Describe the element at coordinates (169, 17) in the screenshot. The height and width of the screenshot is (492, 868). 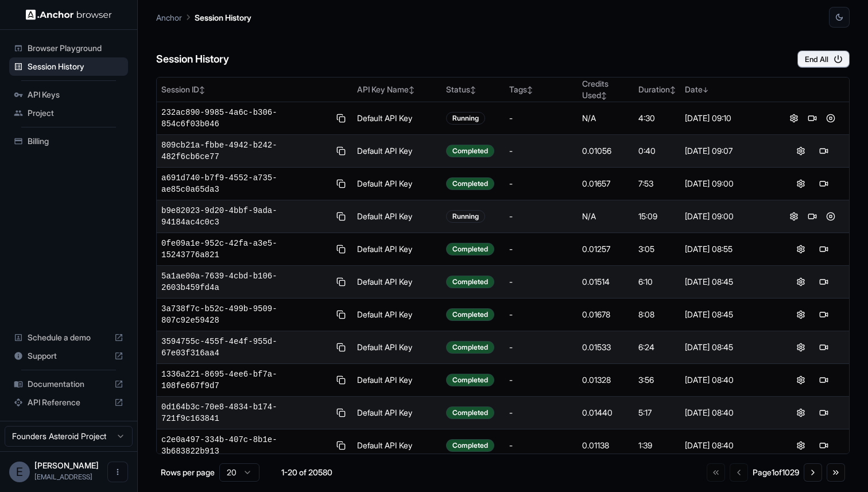
I see `p: Anchor` at that location.